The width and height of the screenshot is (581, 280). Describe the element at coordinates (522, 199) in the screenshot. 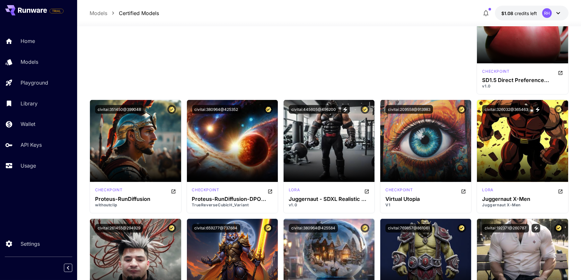

I see `h3: Juggernaut X-Men` at that location.